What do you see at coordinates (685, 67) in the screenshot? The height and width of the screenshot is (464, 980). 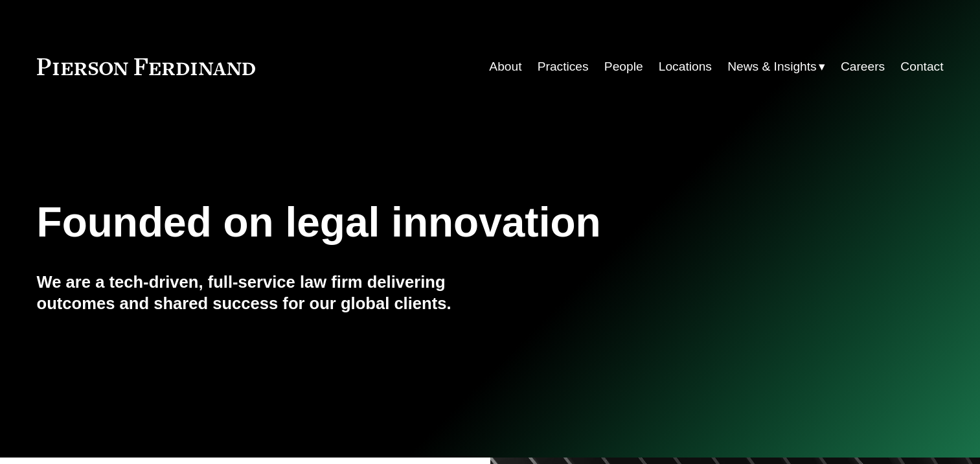 I see `a: Locations` at bounding box center [685, 67].